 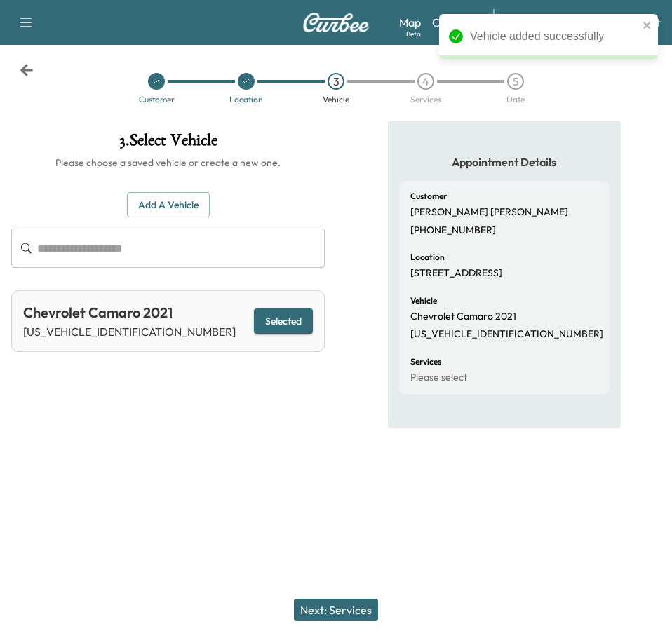 I want to click on button: Add a Vehicle, so click(x=168, y=205).